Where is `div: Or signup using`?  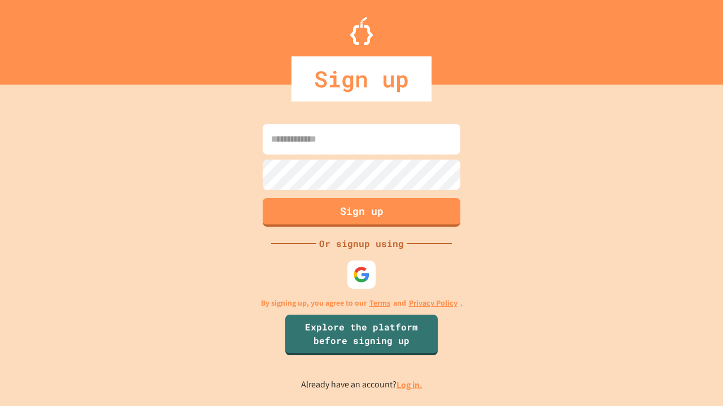 div: Or signup using is located at coordinates (361, 244).